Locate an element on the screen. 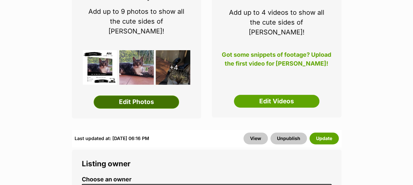 Image resolution: width=413 pixels, height=185 pixels. button: Unpublish is located at coordinates (288, 139).